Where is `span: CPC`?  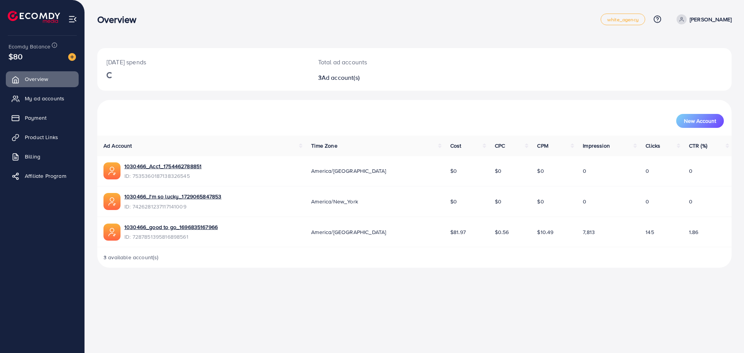
span: CPC is located at coordinates (500, 146).